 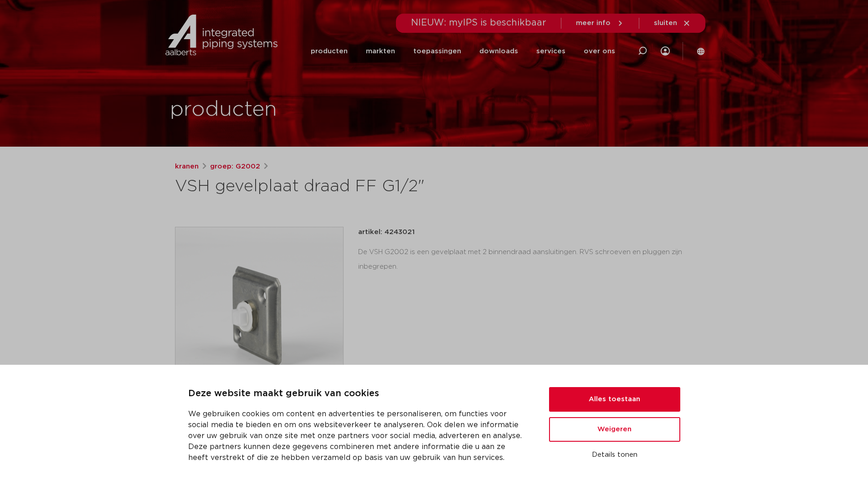 I want to click on nav: Menu, so click(x=463, y=51).